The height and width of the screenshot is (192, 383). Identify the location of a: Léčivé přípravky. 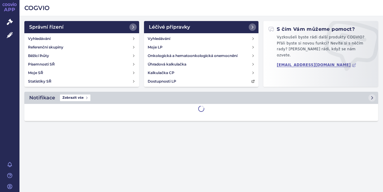
(201, 27).